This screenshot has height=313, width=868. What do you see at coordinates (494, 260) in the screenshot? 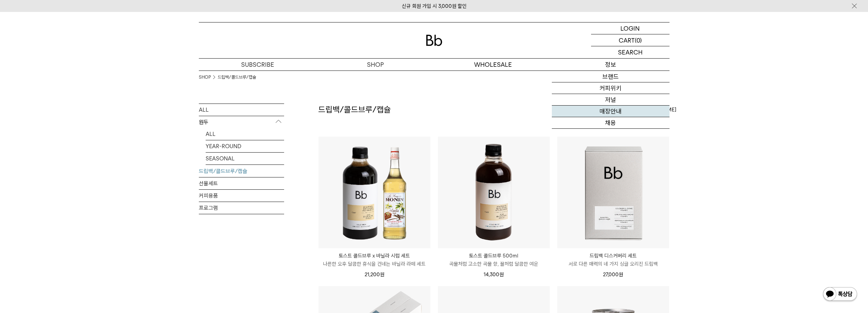
I see `a: 토스트 콜드브루 500ml 곡물처럼 고소한 곡물 향, 꿀처럼 달콤한 여운` at bounding box center [494, 260].